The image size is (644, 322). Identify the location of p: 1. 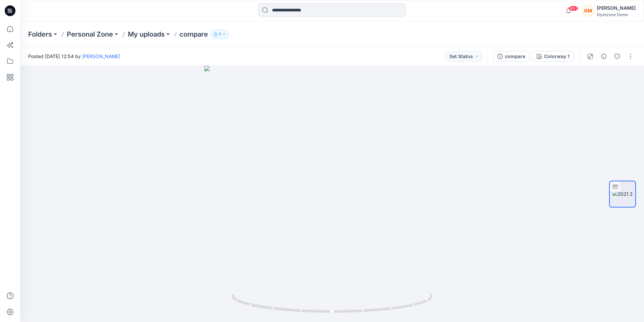
(219, 34).